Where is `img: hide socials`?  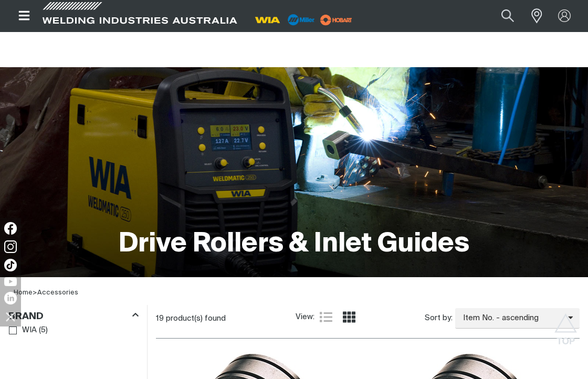
img: hide socials is located at coordinates (11, 316).